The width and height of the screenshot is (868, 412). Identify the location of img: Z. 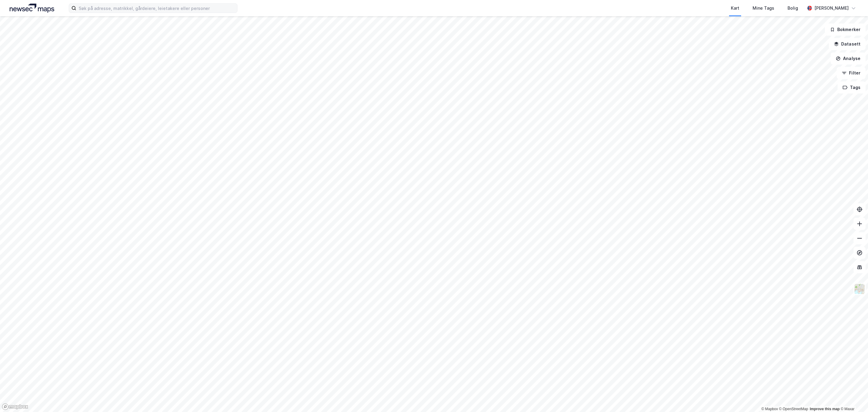
(860, 289).